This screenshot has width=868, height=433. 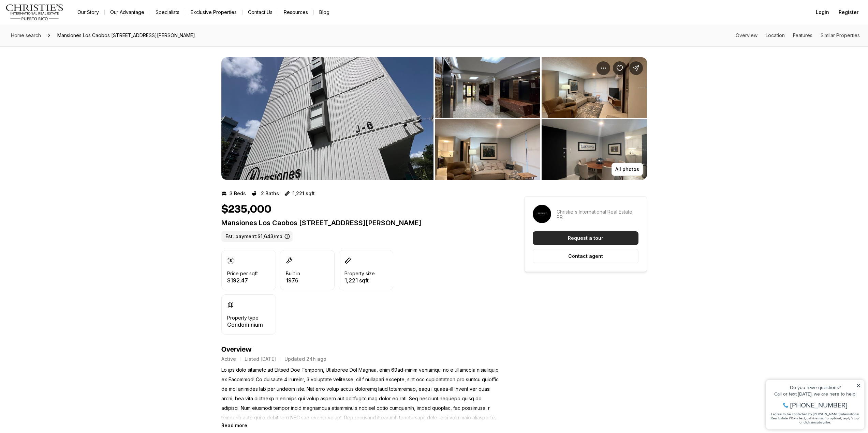 What do you see at coordinates (34, 12) in the screenshot?
I see `img: logo` at bounding box center [34, 12].